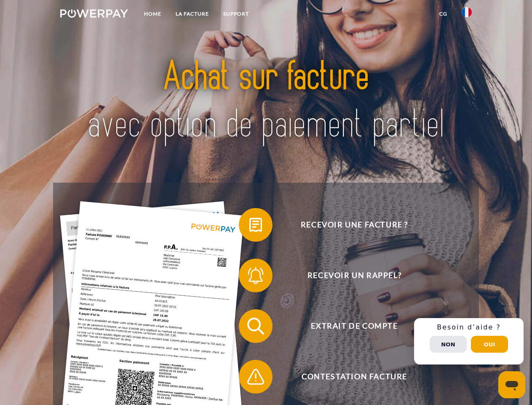  Describe the element at coordinates (354, 376) in the screenshot. I see `span: Contestation Facture` at that location.